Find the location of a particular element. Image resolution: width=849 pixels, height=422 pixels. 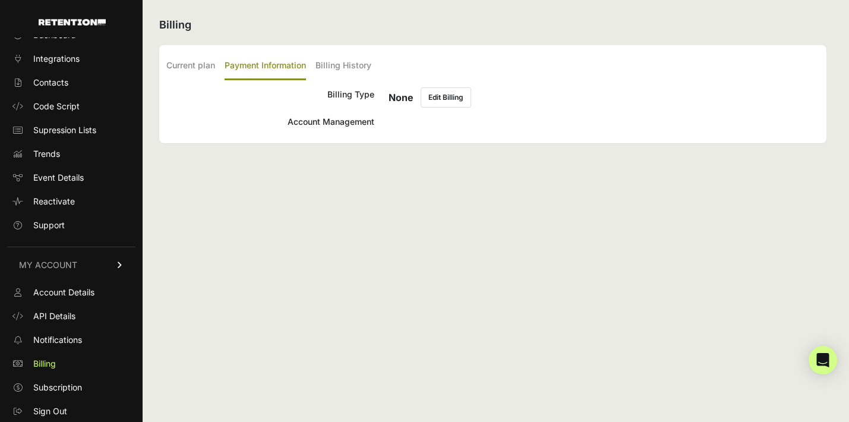

a: Code Script is located at coordinates (71, 106).